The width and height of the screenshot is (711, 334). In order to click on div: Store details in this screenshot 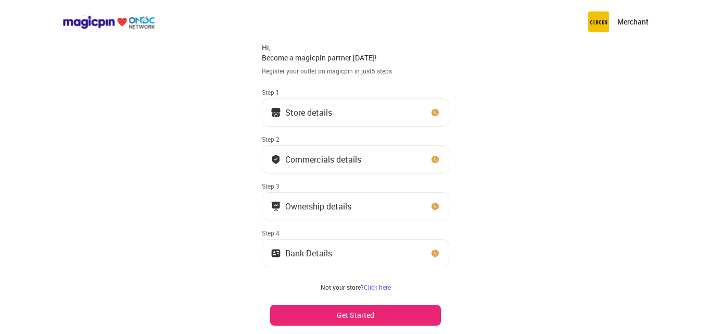, I will do `click(309, 112)`.